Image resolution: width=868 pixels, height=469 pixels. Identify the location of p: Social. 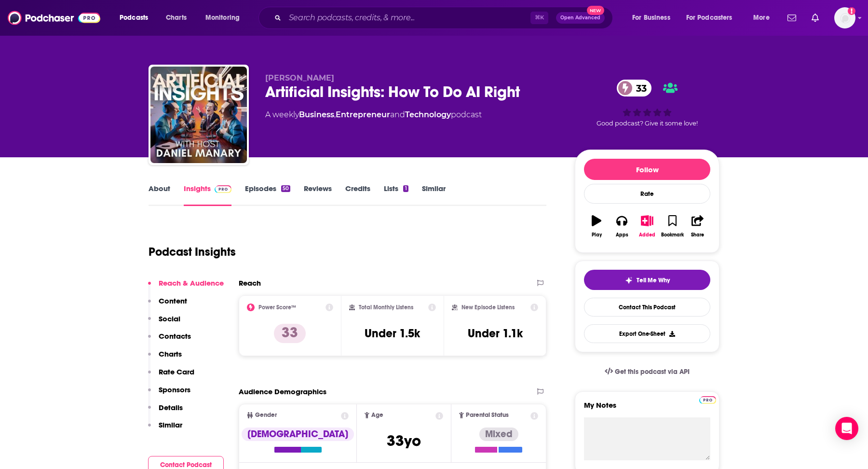
(169, 319).